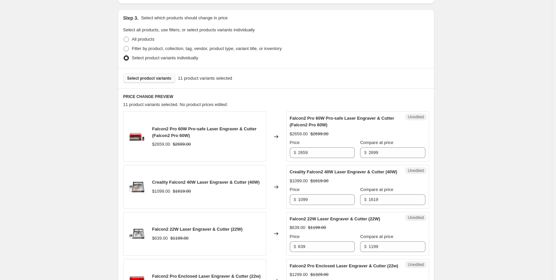 The height and width of the screenshot is (280, 556). Describe the element at coordinates (137, 137) in the screenshot. I see `img: Falcon2_Pro_40W_1.6W_80x.png` at that location.